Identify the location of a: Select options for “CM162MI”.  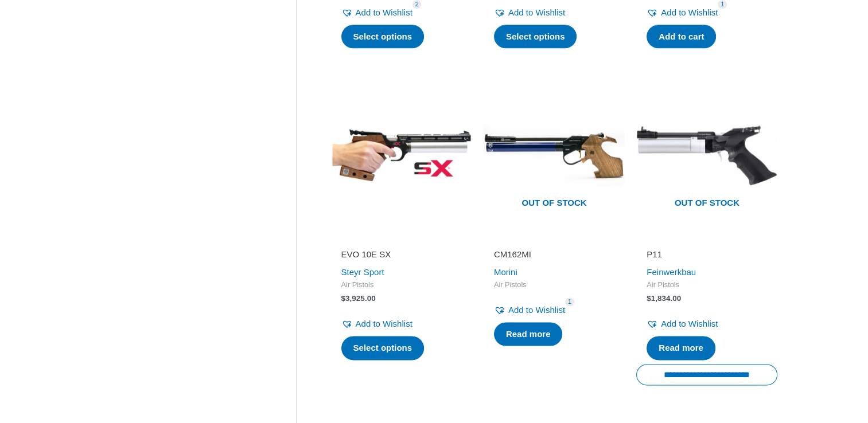
(528, 334).